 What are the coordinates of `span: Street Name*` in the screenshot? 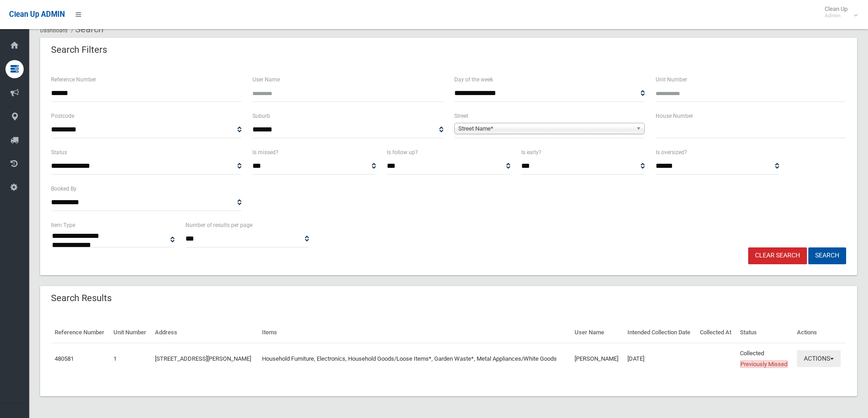 It's located at (545, 128).